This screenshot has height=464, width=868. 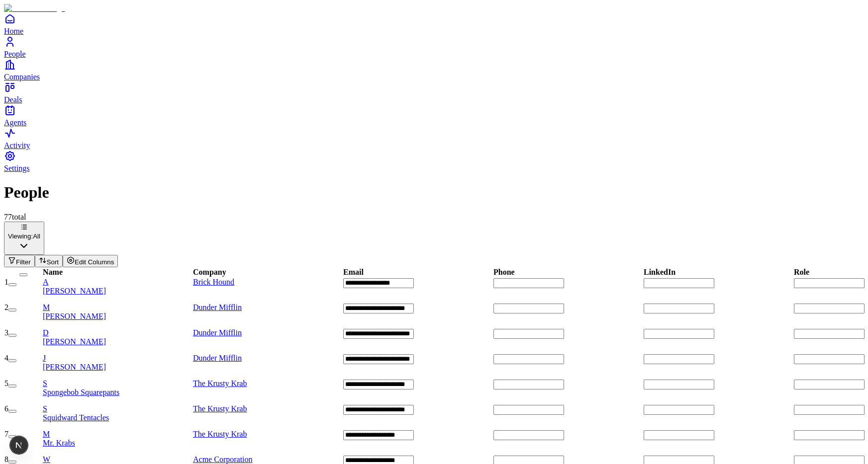 I want to click on div: J, so click(x=117, y=358).